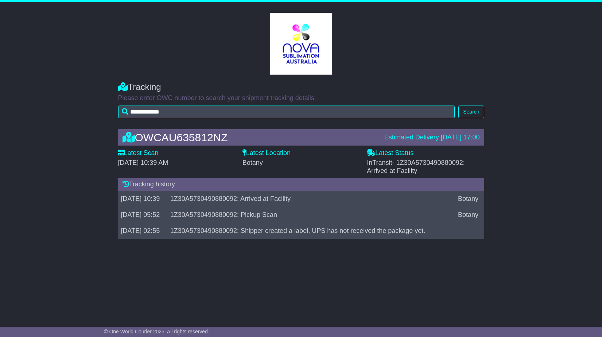 This screenshot has width=602, height=337. I want to click on img: GetCustomerLogo, so click(301, 44).